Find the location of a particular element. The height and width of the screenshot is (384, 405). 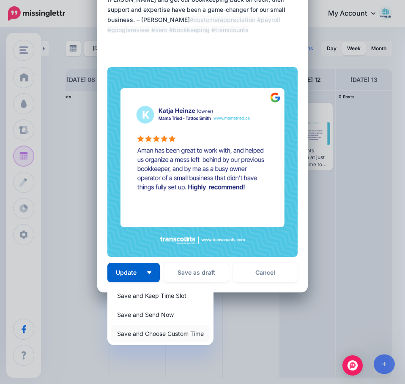

div: Open Intercom Messenger is located at coordinates (352, 366).